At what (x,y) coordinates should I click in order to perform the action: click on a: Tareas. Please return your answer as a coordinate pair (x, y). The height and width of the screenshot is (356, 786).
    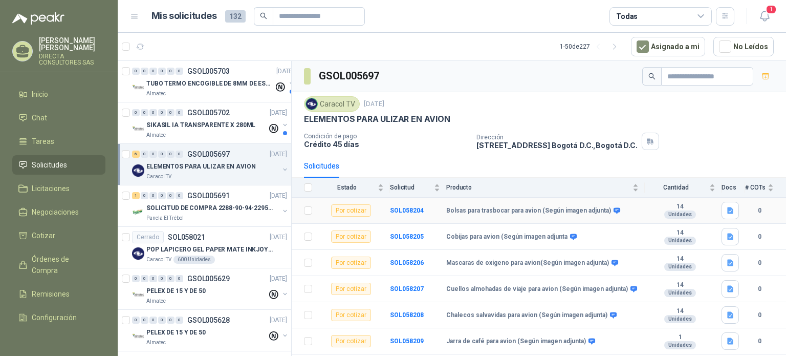
    Looking at the image, I should click on (59, 141).